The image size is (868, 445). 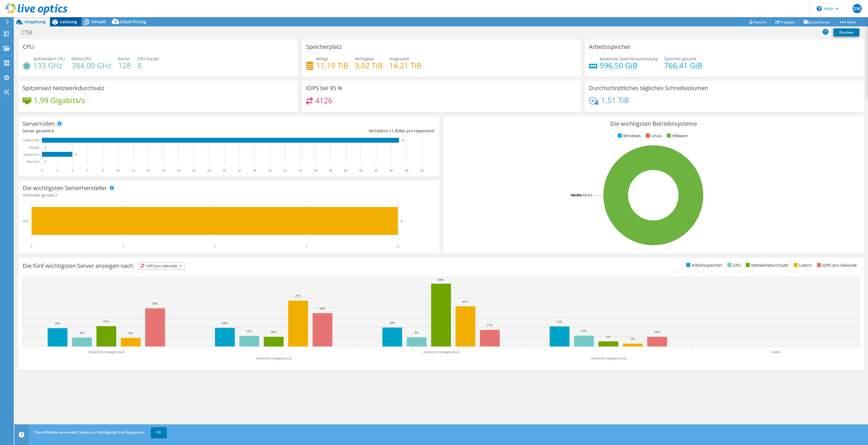 What do you see at coordinates (466, 302) in the screenshot?
I see `text: 41%` at bounding box center [466, 302].